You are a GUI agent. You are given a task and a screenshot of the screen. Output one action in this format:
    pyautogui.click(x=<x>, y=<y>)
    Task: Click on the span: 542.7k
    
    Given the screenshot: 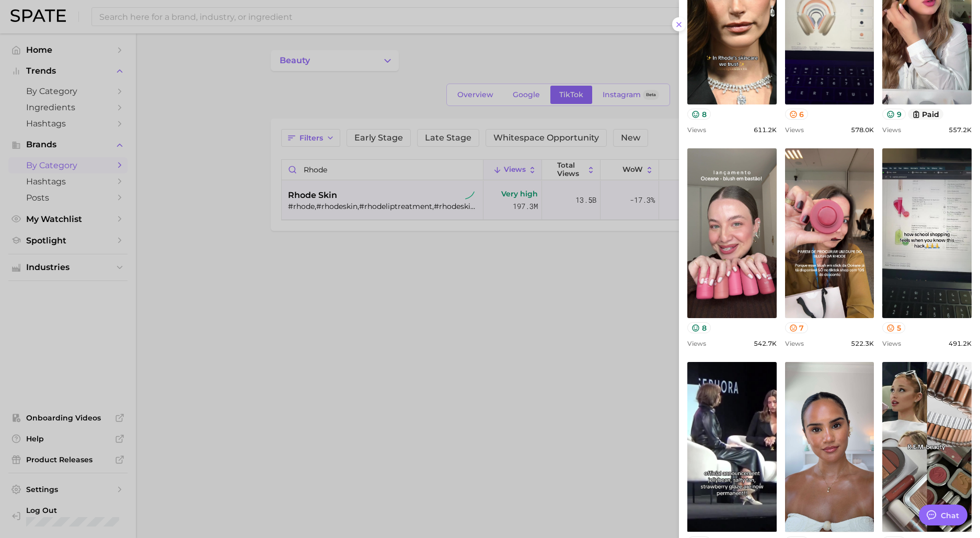 What is the action you would take?
    pyautogui.click(x=766, y=343)
    